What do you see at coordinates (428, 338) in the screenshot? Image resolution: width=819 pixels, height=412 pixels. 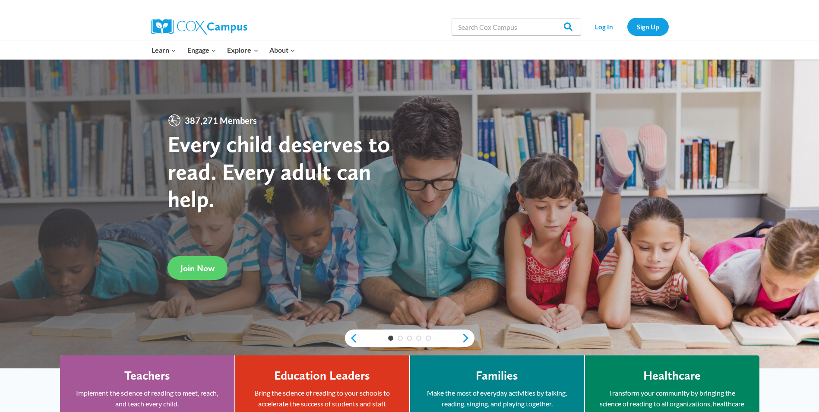 I see `a: 5` at bounding box center [428, 338].